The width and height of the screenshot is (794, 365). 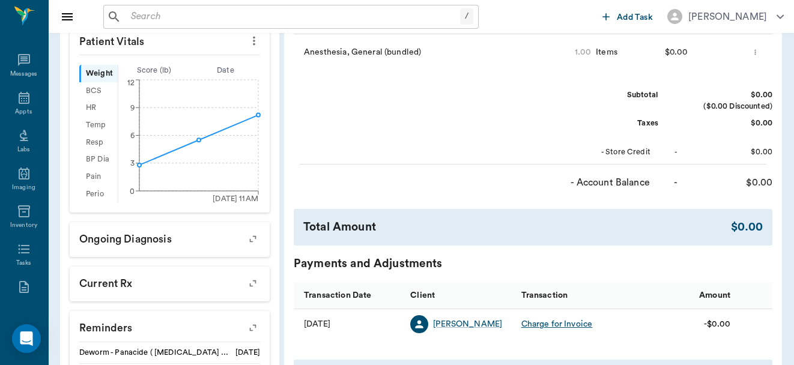 What do you see at coordinates (131, 83) in the screenshot?
I see `tspan: 12` at bounding box center [131, 83].